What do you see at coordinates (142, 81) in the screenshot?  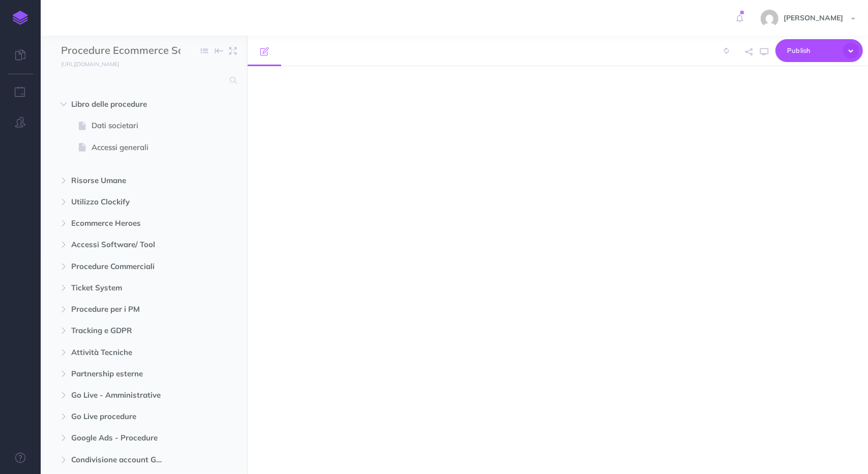 I see `input: Search` at bounding box center [142, 81].